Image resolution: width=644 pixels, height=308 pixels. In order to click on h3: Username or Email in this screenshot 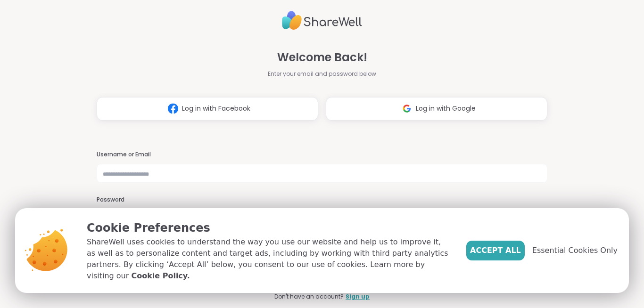, I will do `click(322, 155)`.